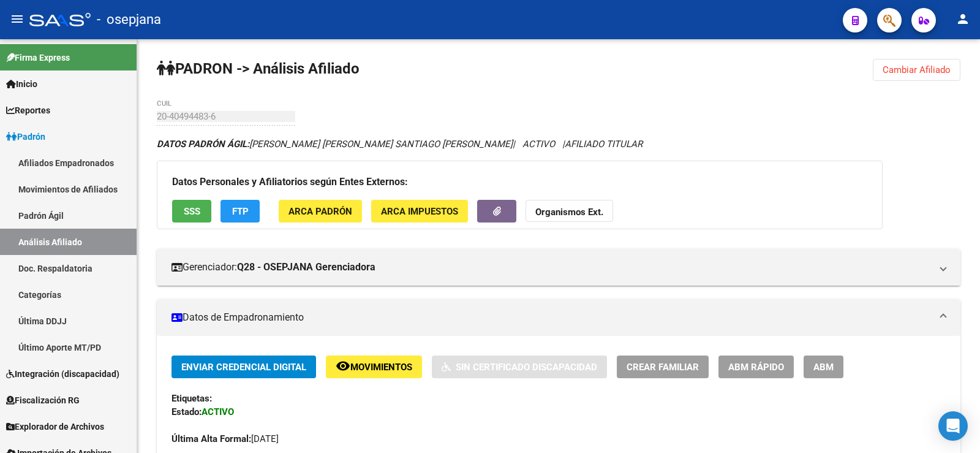 Image resolution: width=980 pixels, height=453 pixels. Describe the element at coordinates (129, 20) in the screenshot. I see `span: - osepjana` at that location.